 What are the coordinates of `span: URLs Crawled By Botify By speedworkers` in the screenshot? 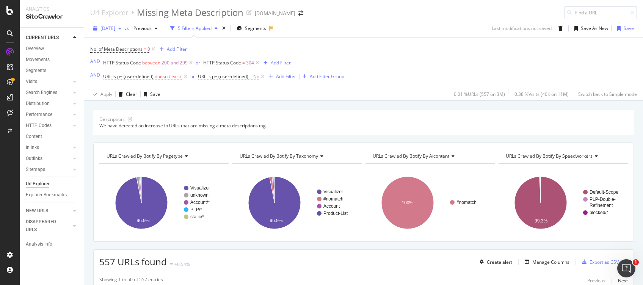 It's located at (549, 156).